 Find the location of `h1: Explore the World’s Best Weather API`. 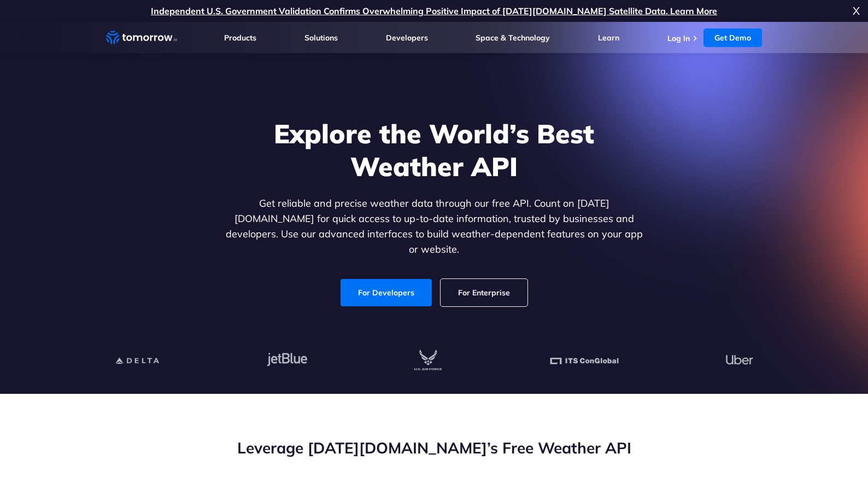

h1: Explore the World’s Best Weather API is located at coordinates (434, 150).